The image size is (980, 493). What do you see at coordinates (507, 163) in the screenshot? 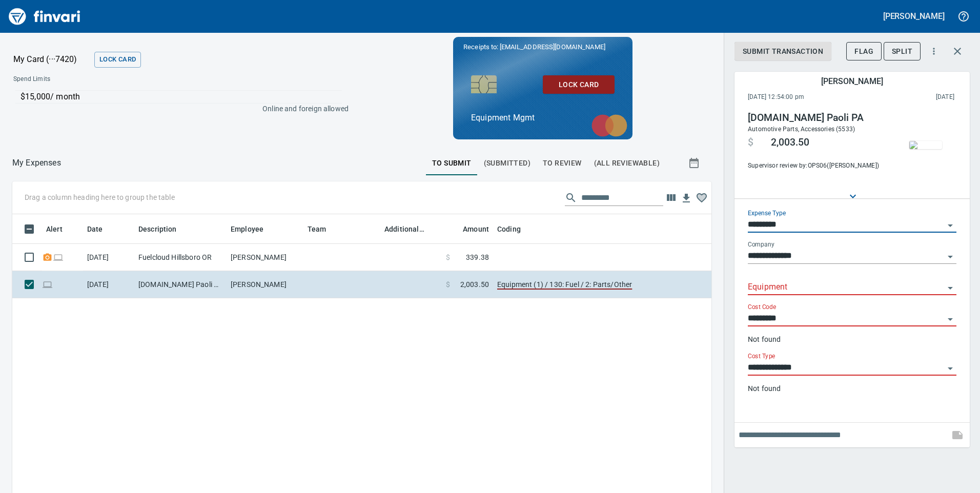
I see `span: (Submitted)` at bounding box center [507, 163].